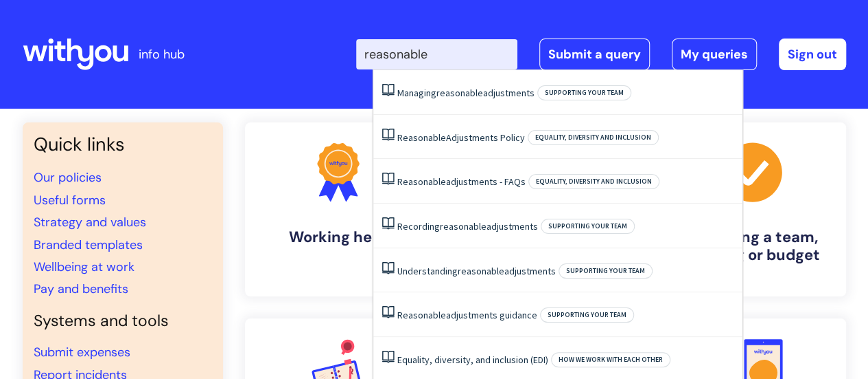 Image resolution: width=868 pixels, height=379 pixels. Describe the element at coordinates (714, 54) in the screenshot. I see `a: My queries` at that location.